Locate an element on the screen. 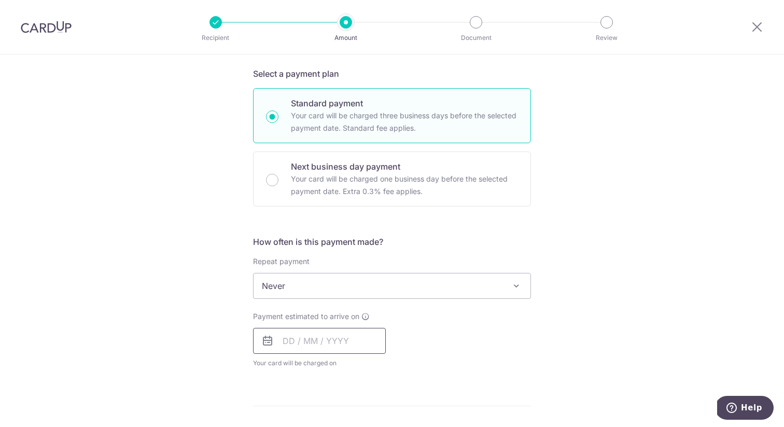 Image resolution: width=784 pixels, height=427 pixels. p: Review is located at coordinates (607, 38).